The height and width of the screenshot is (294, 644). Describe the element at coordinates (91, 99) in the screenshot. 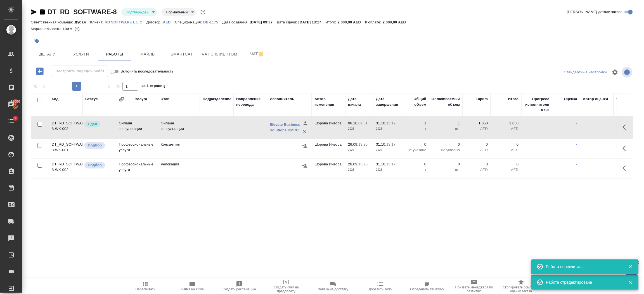

I see `div: Статус` at that location.